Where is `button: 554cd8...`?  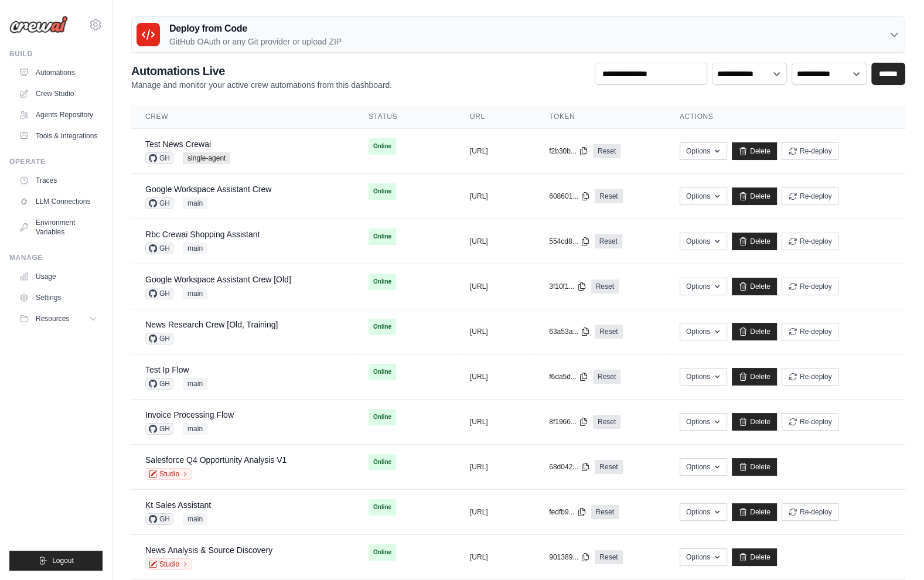
button: 554cd8... is located at coordinates (569, 241).